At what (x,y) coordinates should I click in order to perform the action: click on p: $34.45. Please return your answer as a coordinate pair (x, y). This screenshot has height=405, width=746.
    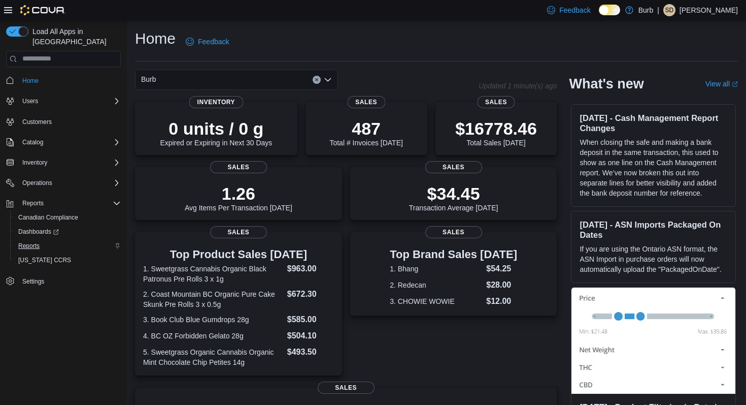
    Looking at the image, I should click on (454, 193).